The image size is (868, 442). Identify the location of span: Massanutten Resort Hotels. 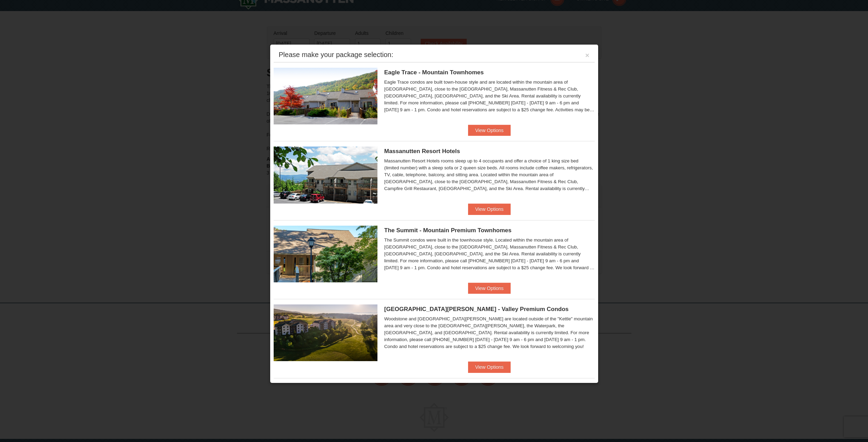
(422, 151).